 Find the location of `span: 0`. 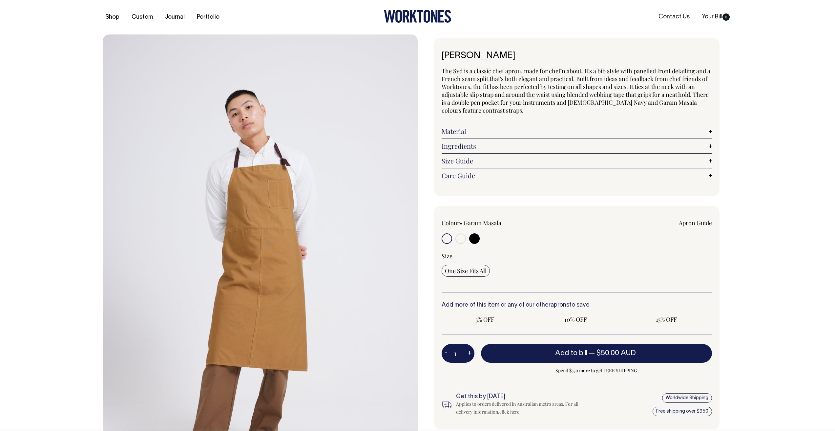

span: 0 is located at coordinates (726, 17).